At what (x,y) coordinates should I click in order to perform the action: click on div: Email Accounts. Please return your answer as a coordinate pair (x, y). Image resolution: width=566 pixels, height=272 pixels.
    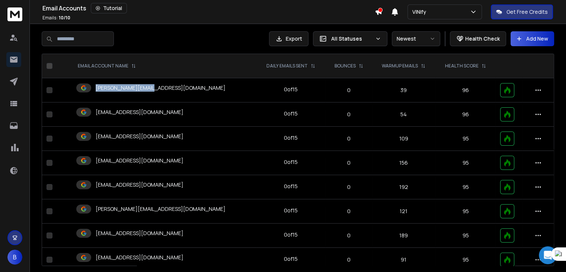
    Looking at the image, I should click on (208, 8).